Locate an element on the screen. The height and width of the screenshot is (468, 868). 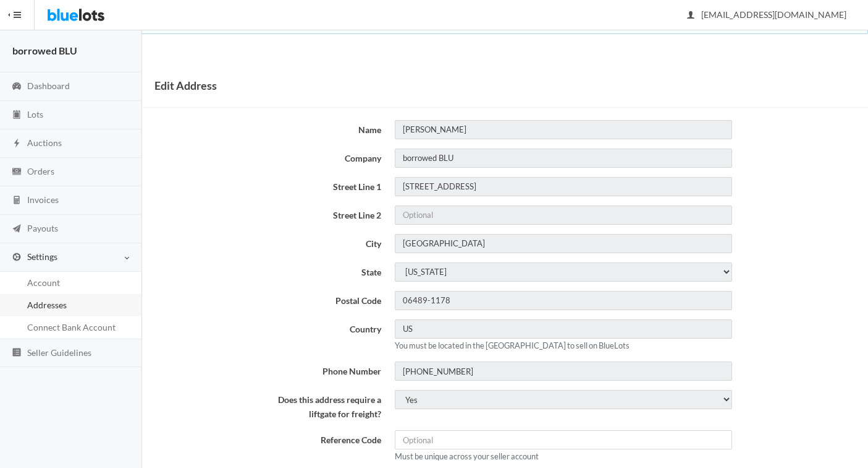
strong: borrowed BLU is located at coordinates (44, 50).